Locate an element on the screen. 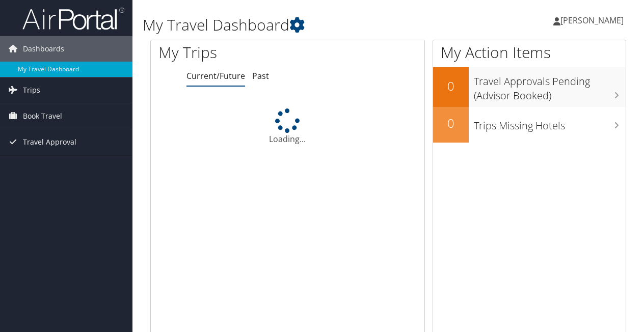 The width and height of the screenshot is (644, 332). img: airportal-logo.png is located at coordinates (73, 18).